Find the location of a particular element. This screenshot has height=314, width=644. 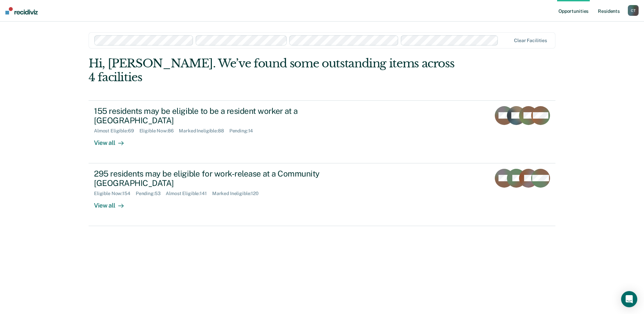

div: Clear facilities is located at coordinates (531, 41).